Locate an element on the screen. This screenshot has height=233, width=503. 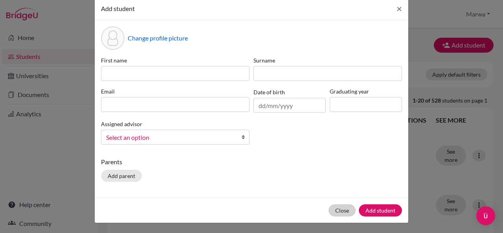
label: Email is located at coordinates (175, 91).